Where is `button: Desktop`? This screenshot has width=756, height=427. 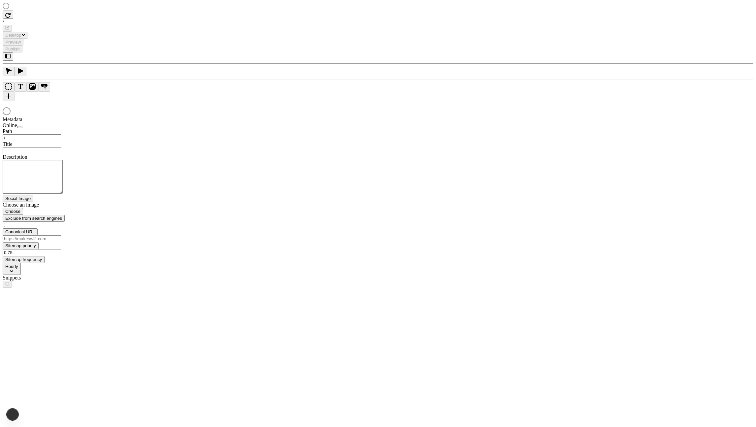
button: Desktop is located at coordinates (15, 35).